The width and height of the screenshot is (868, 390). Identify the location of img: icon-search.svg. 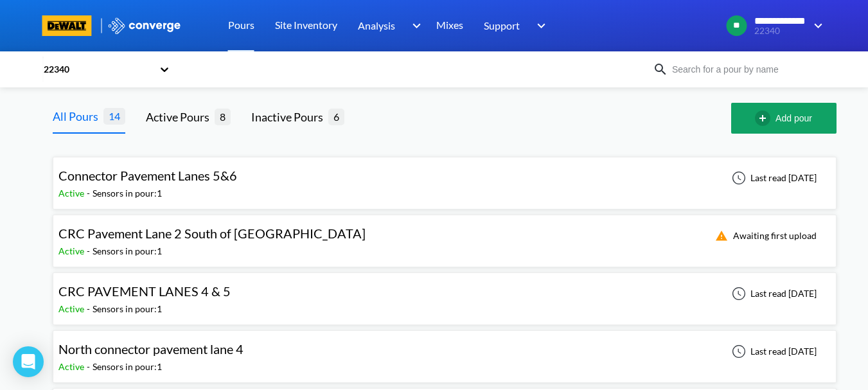
(661, 69).